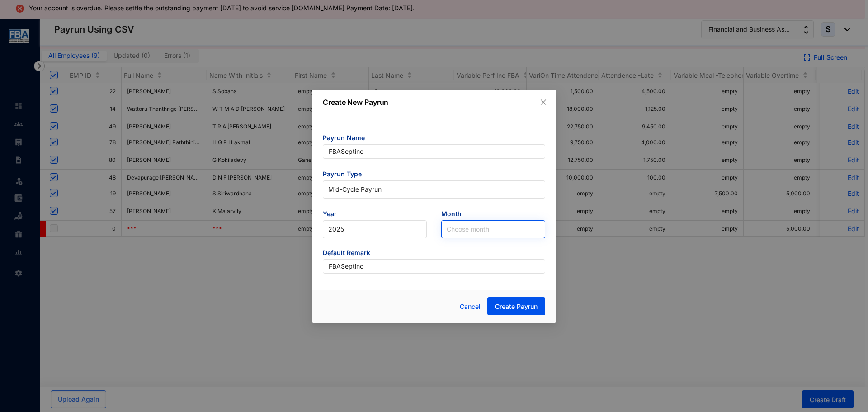 This screenshot has height=412, width=868. I want to click on span: Mid-Cycle Payrun, so click(434, 190).